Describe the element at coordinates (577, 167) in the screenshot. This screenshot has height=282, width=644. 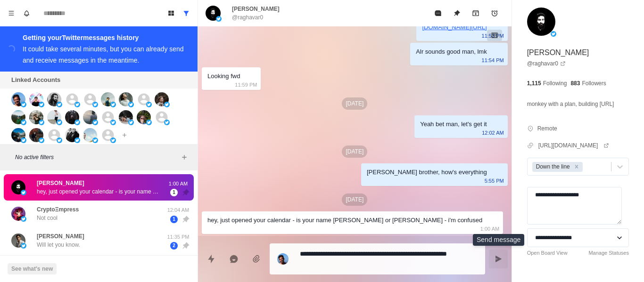
I see `div: Remove Down the line` at that location.